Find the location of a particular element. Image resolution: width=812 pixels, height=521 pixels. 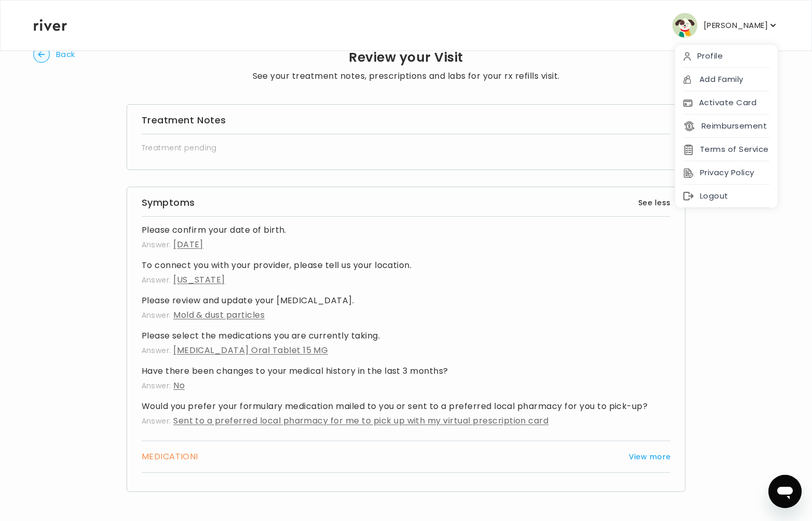

div: Activate Card is located at coordinates (726, 102).